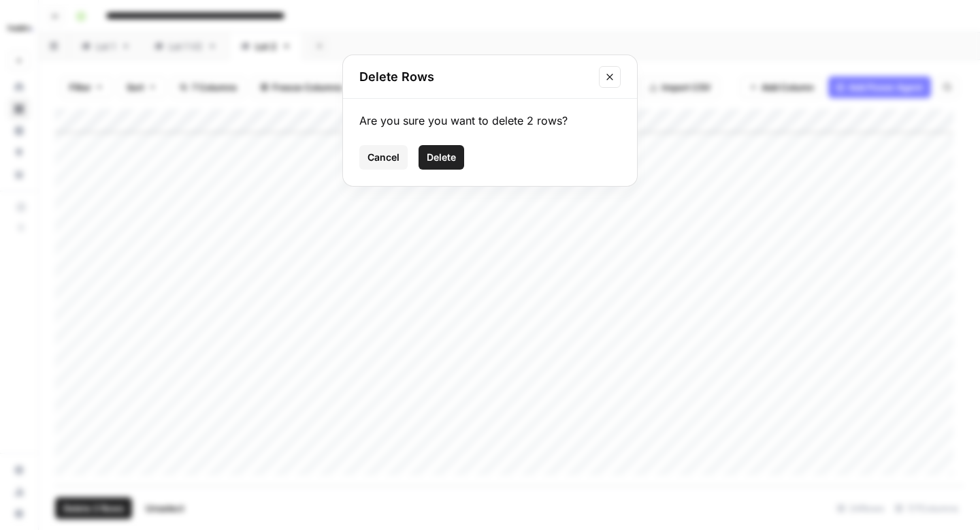  What do you see at coordinates (475, 77) in the screenshot?
I see `h2: Delete Rows` at bounding box center [475, 77].